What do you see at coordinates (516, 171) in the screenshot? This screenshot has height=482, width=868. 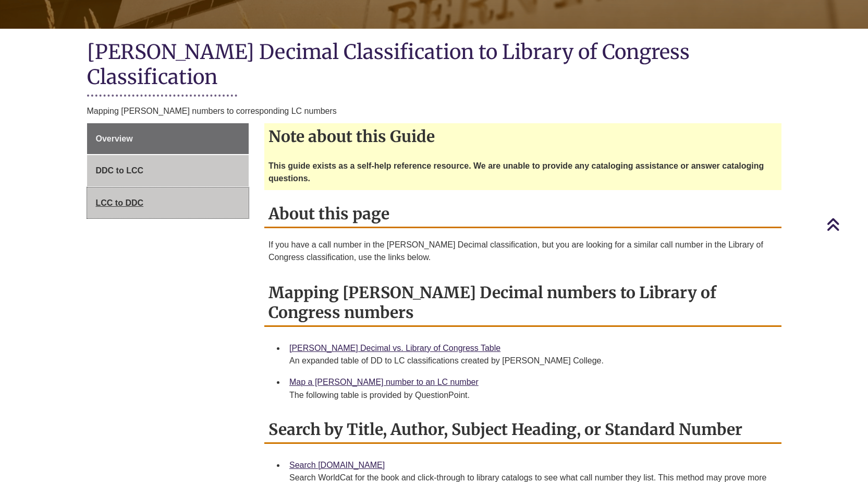 I see `strong: This guide exists as a self-help reference resource. We are unable to provide any cataloging assi...` at bounding box center [516, 171].